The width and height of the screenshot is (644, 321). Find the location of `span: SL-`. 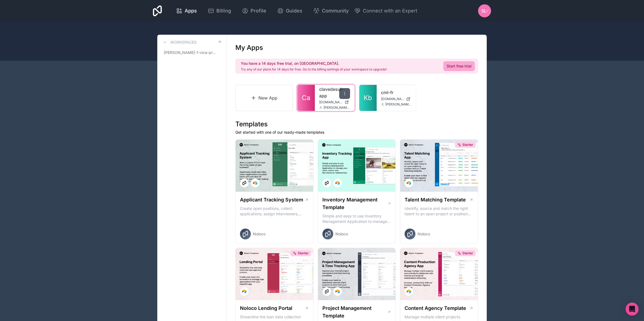

span: SL- is located at coordinates (485, 11).